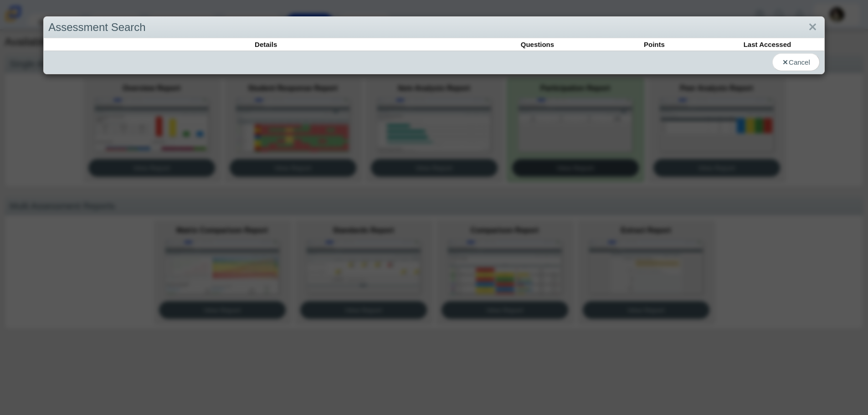 Image resolution: width=868 pixels, height=415 pixels. I want to click on div: Assessment Search, so click(434, 27).